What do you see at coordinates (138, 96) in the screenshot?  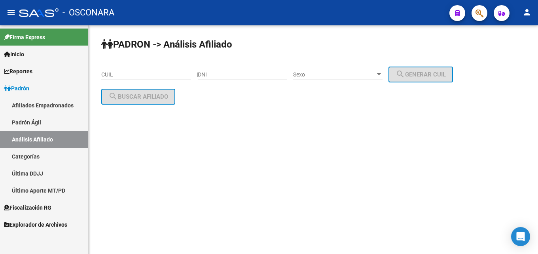 I see `span: Buscar afiliado` at bounding box center [138, 96].